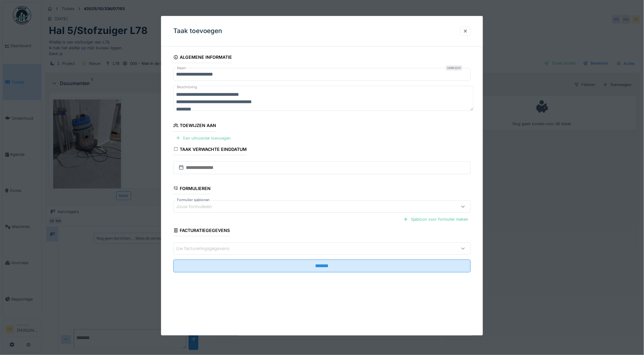 The width and height of the screenshot is (644, 355). Describe the element at coordinates (193, 199) in the screenshot. I see `label: Formulier sjablonen` at that location.